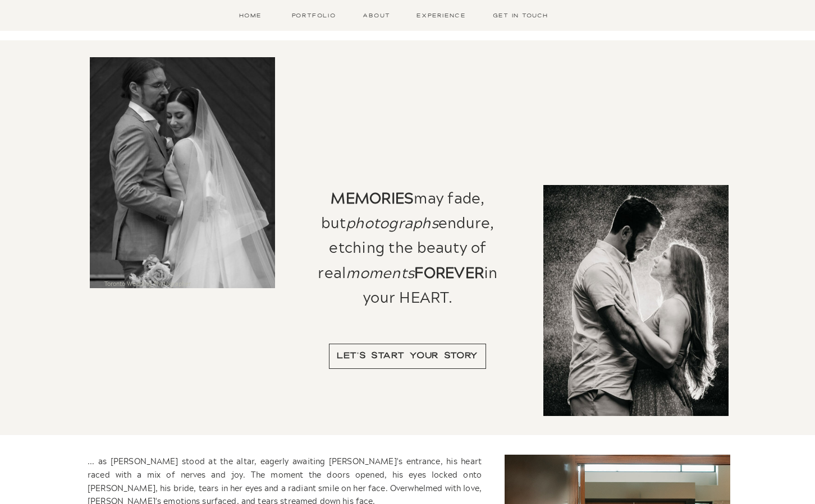  What do you see at coordinates (442, 15) in the screenshot?
I see `nav: Experience` at bounding box center [442, 15].